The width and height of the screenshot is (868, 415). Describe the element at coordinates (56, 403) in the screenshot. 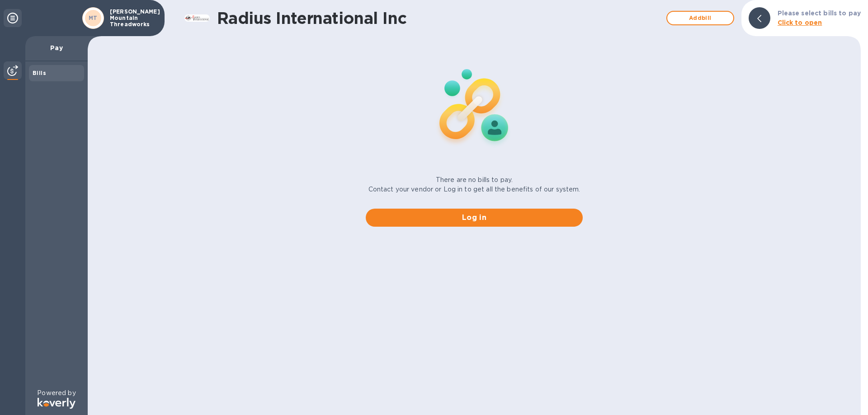

I see `img: Logo` at that location.